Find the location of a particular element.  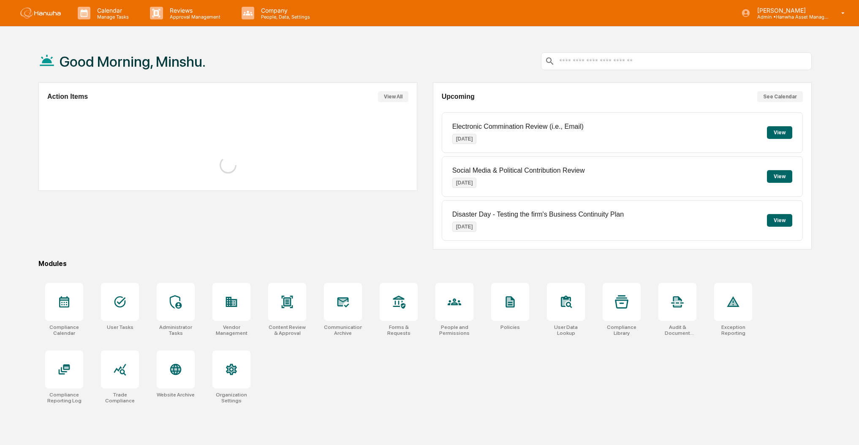

div: Vendor Management is located at coordinates (231, 330).